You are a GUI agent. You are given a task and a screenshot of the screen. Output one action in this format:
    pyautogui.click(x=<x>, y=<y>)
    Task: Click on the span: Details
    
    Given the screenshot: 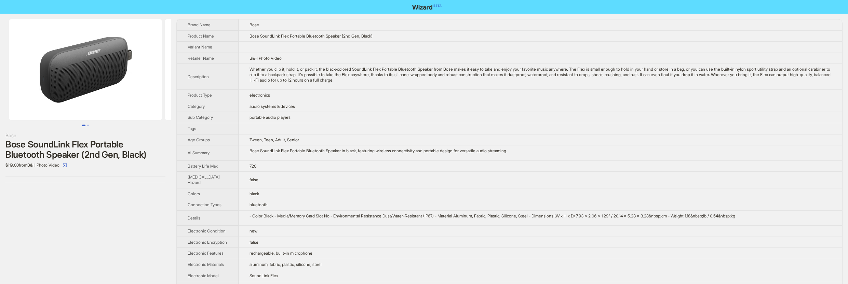 What is the action you would take?
    pyautogui.click(x=194, y=218)
    